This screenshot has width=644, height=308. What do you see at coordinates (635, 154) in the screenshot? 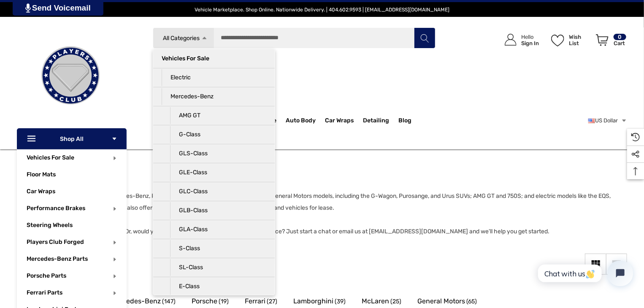
I see `svg: Social Media` at bounding box center [635, 154].